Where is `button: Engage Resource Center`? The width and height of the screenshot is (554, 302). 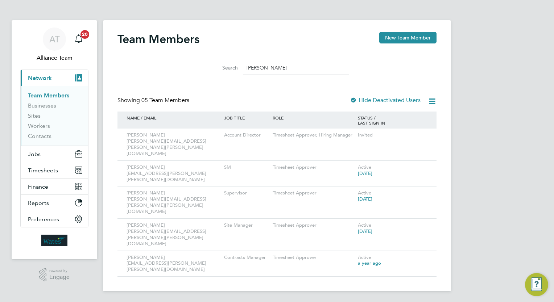 button: Engage Resource Center is located at coordinates (536, 285).